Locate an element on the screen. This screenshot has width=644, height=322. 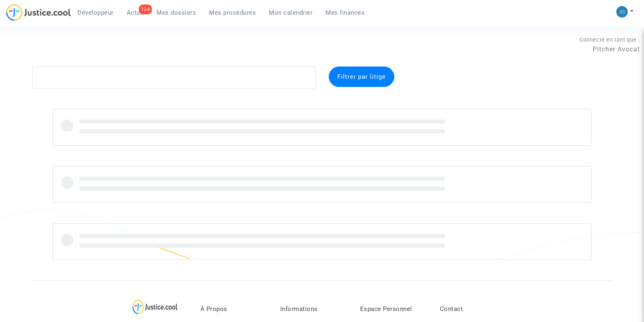
p: Contact is located at coordinates (474, 308).